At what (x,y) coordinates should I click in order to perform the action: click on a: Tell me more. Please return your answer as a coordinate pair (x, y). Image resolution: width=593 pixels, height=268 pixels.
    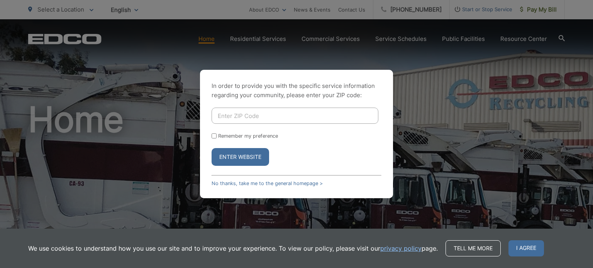
    Looking at the image, I should click on (473, 248).